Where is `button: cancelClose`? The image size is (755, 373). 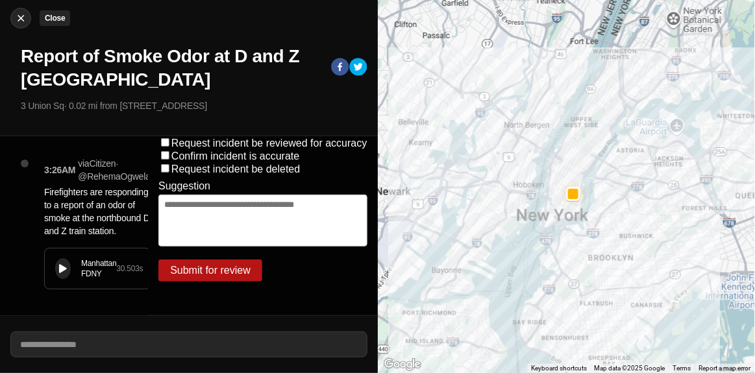 button: cancelClose is located at coordinates (21, 18).